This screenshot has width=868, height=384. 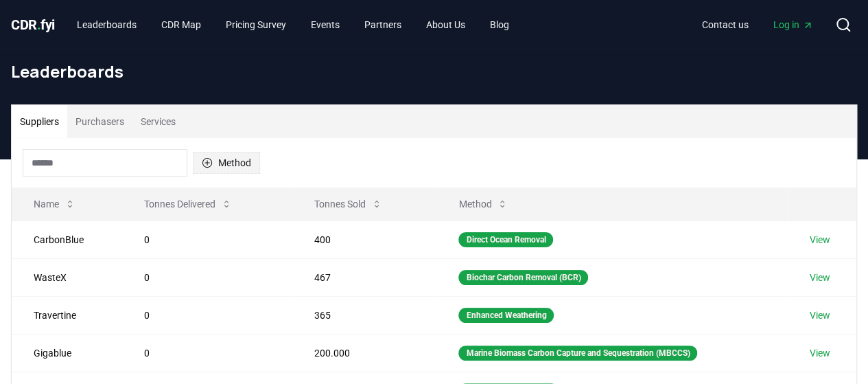 I want to click on a: Events, so click(x=326, y=24).